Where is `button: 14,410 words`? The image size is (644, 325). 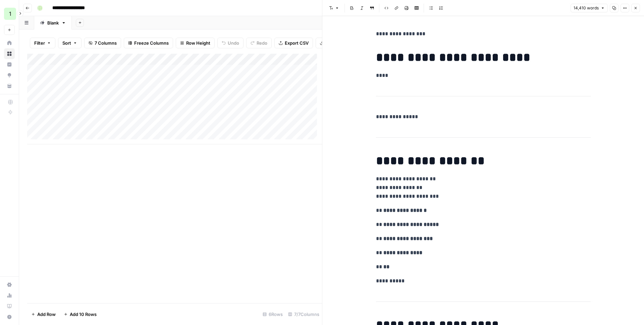 button: 14,410 words is located at coordinates (589, 8).